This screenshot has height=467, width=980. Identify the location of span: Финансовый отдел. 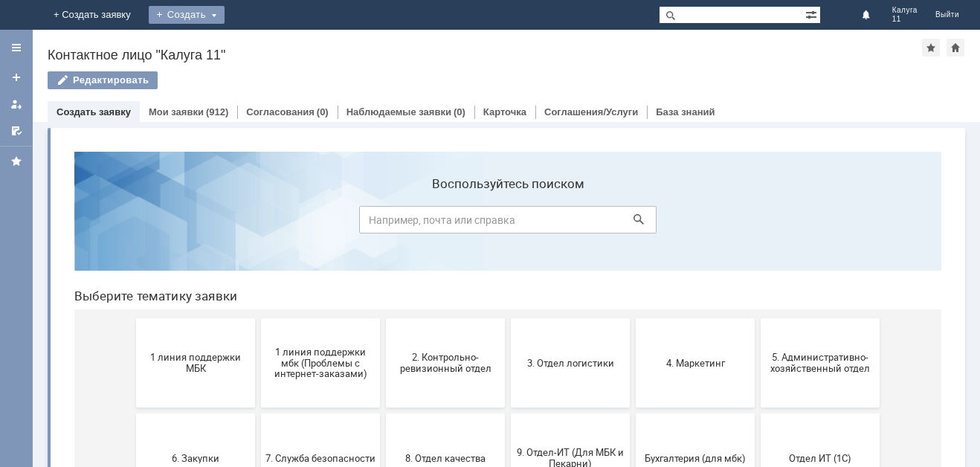
(383, 412).